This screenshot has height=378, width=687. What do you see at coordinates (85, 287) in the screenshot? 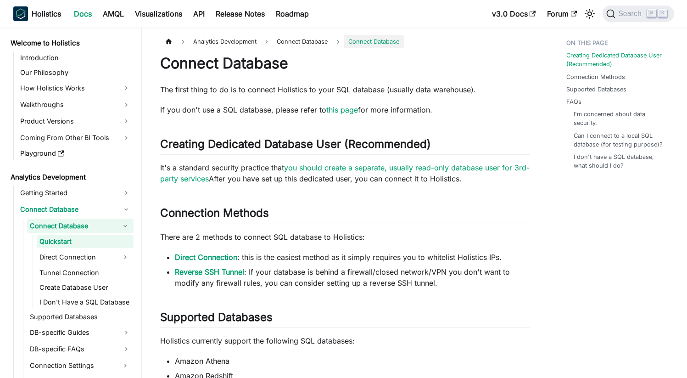
I see `a: Create Database User` at bounding box center [85, 287].